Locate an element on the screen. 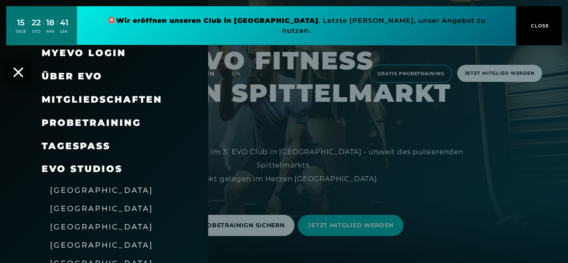 This screenshot has width=568, height=263. span: Über EVO is located at coordinates (72, 76).